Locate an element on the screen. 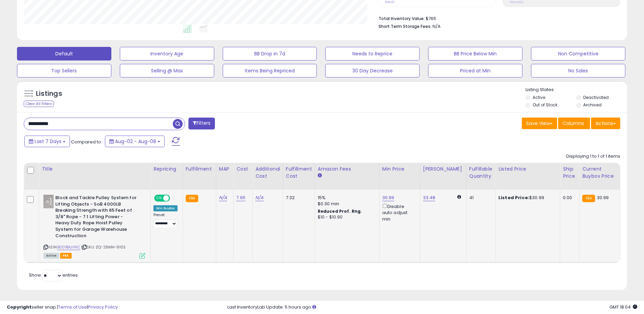  span: | SKU: ZQ-26MH-910S is located at coordinates (103, 247).